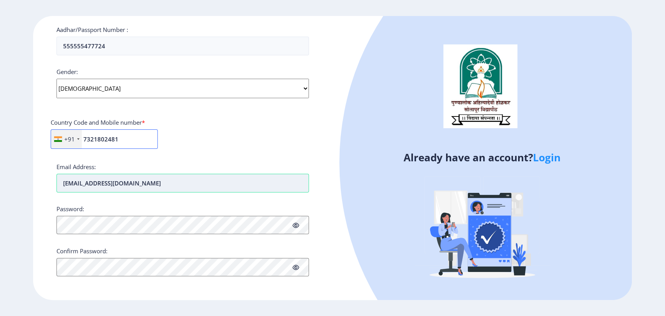  Describe the element at coordinates (482, 157) in the screenshot. I see `h4: Already have an account?` at that location.